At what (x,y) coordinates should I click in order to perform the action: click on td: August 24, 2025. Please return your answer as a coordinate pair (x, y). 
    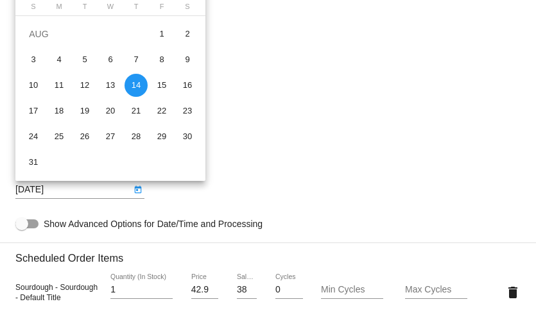
    Looking at the image, I should click on (33, 137).